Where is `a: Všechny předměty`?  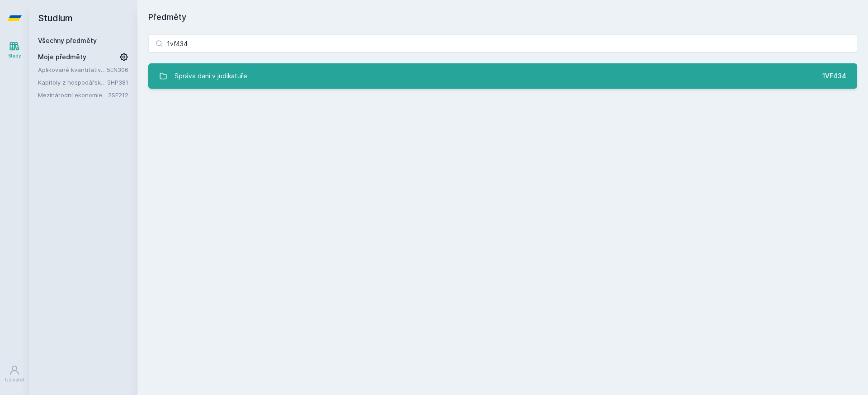 a: Všechny předměty is located at coordinates (68, 40).